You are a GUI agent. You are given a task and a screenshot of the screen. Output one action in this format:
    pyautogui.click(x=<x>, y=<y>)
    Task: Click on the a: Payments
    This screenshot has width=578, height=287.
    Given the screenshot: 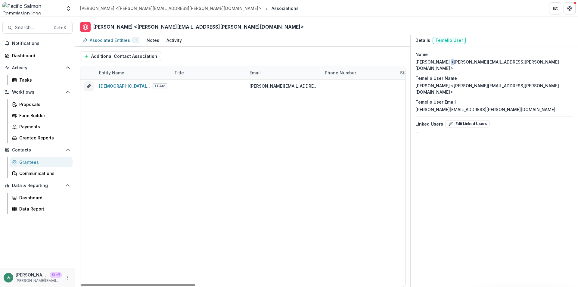 What is the action you would take?
    pyautogui.click(x=41, y=126)
    